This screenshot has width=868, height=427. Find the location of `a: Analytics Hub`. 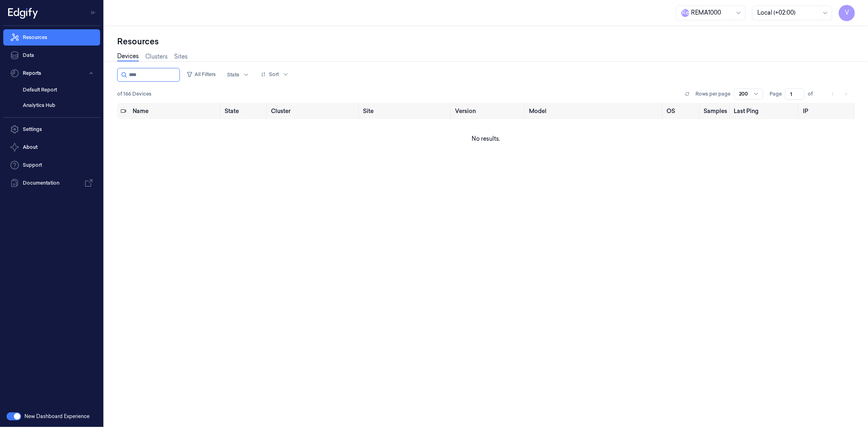

a: Analytics Hub is located at coordinates (58, 106).